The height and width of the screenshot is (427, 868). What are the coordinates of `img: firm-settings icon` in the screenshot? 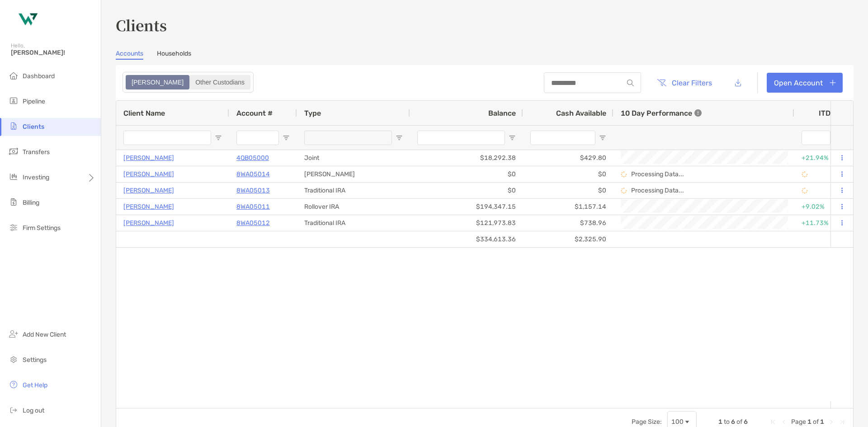 It's located at (13, 227).